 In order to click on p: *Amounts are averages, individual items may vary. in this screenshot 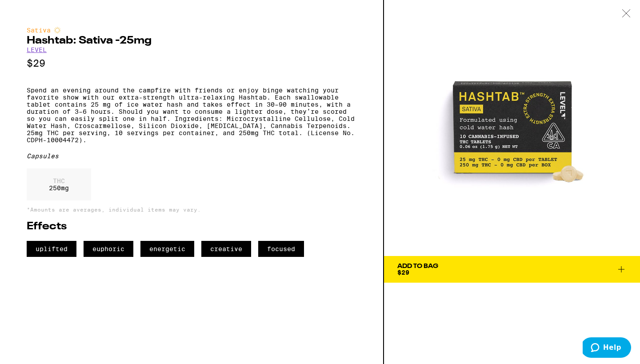, I will do `click(192, 209)`.